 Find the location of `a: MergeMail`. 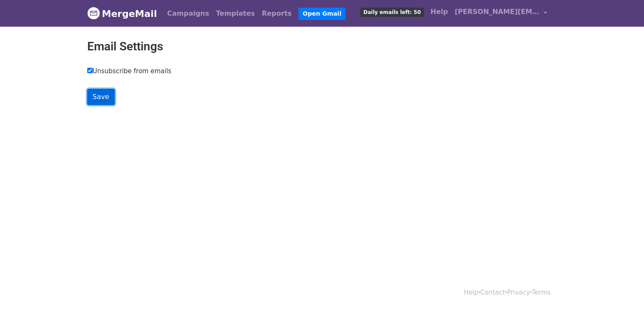

a: MergeMail is located at coordinates (122, 14).